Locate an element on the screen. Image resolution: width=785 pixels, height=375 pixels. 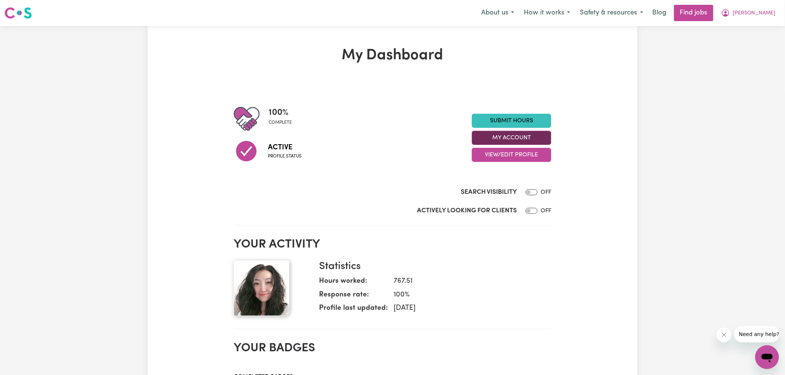
label: Actively Looking for Clients is located at coordinates (466, 211).